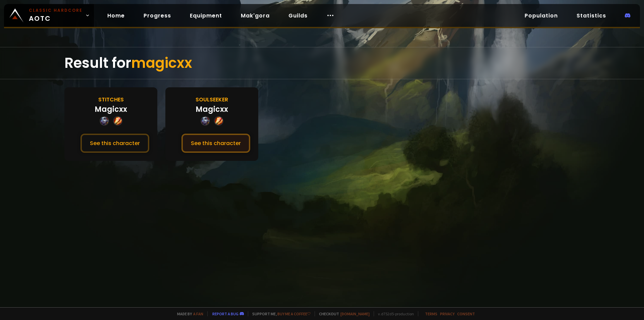 This screenshot has height=320, width=644. What do you see at coordinates (225, 314) in the screenshot?
I see `a: Report a bug` at bounding box center [225, 314].